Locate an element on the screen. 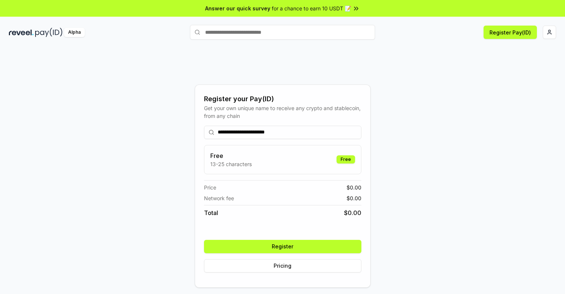  img: pay_id is located at coordinates (49, 32).